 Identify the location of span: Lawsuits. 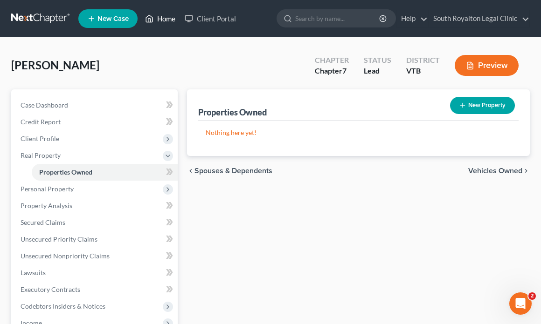
(33, 273).